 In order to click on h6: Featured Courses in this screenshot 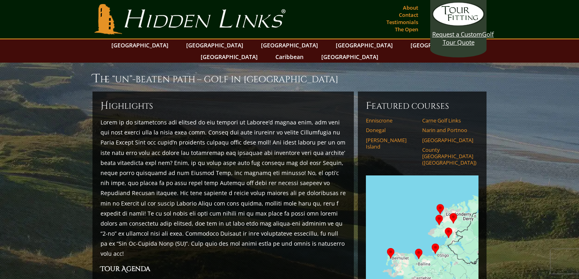, I will do `click(422, 106)`.